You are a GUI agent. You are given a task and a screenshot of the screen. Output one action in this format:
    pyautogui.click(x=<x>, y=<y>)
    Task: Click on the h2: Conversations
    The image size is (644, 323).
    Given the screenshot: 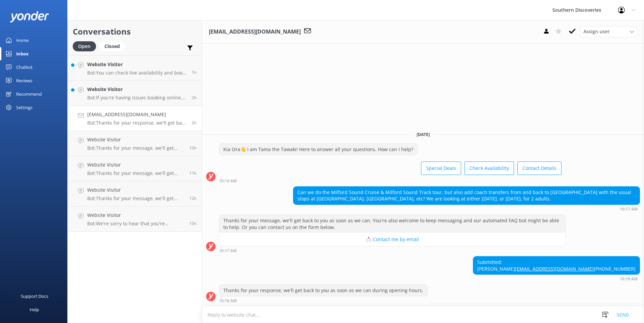 What is the action you would take?
    pyautogui.click(x=135, y=32)
    